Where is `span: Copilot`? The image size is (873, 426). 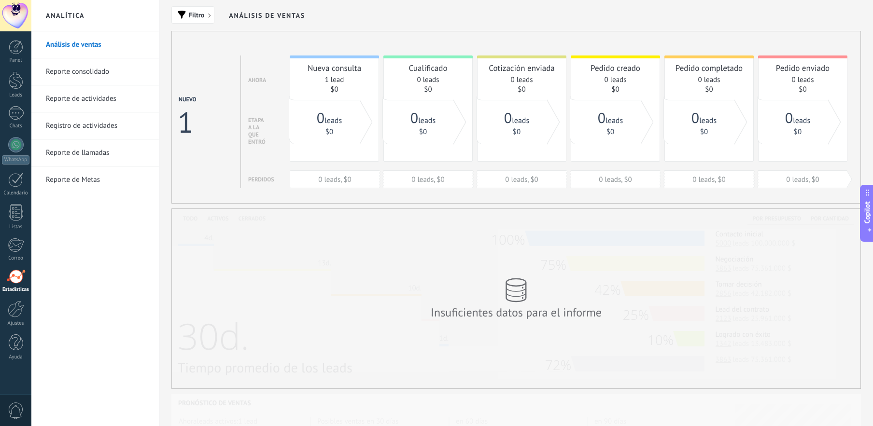 span: Copilot is located at coordinates (867, 212).